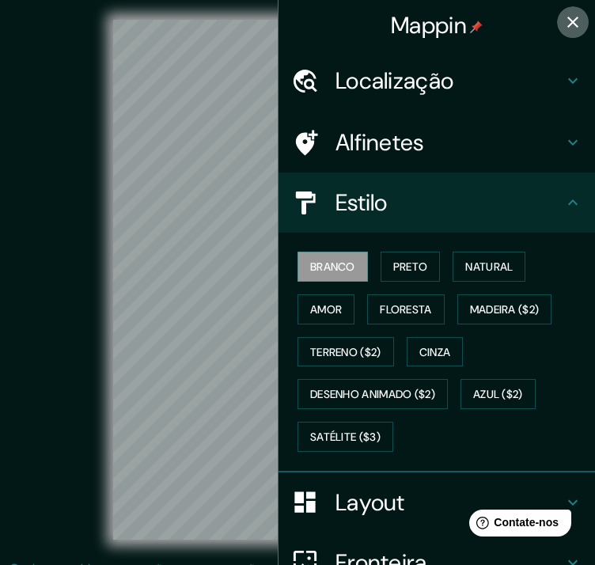 This screenshot has width=595, height=565. Describe the element at coordinates (411, 267) in the screenshot. I see `button: Preto` at that location.